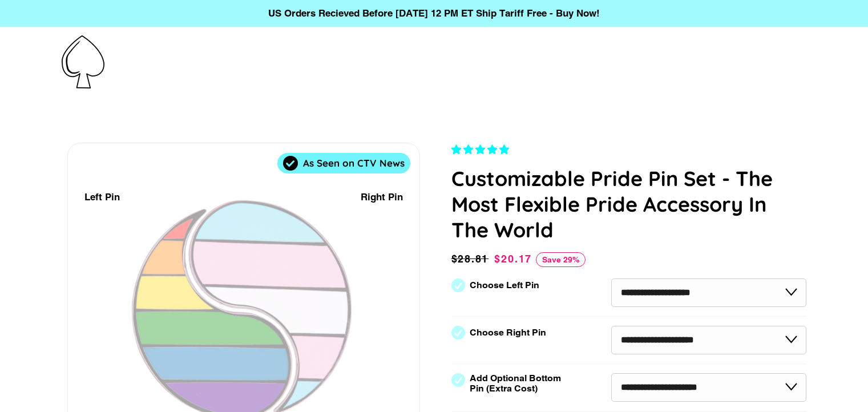  Describe the element at coordinates (83, 61) in the screenshot. I see `img: Pin-Ace` at that location.